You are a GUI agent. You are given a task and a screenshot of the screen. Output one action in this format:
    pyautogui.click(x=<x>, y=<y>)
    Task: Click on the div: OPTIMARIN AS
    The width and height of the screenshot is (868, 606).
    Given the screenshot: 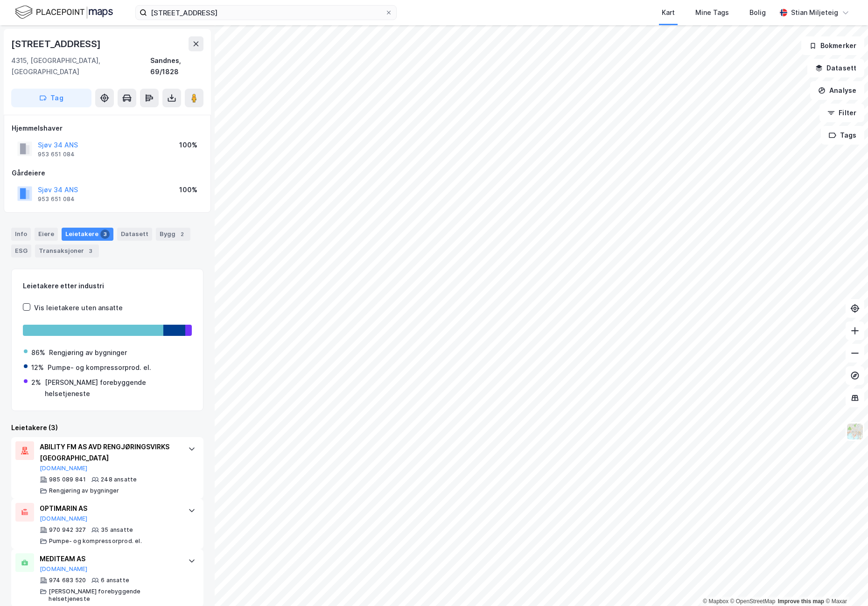 What is the action you would take?
    pyautogui.click(x=110, y=509)
    